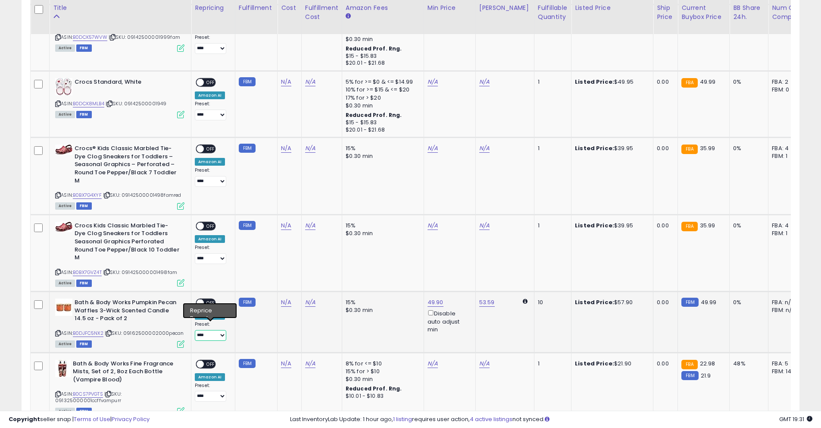 This screenshot has width=821, height=428. What do you see at coordinates (348, 16) in the screenshot?
I see `small: Amazon Fees.` at bounding box center [348, 16].